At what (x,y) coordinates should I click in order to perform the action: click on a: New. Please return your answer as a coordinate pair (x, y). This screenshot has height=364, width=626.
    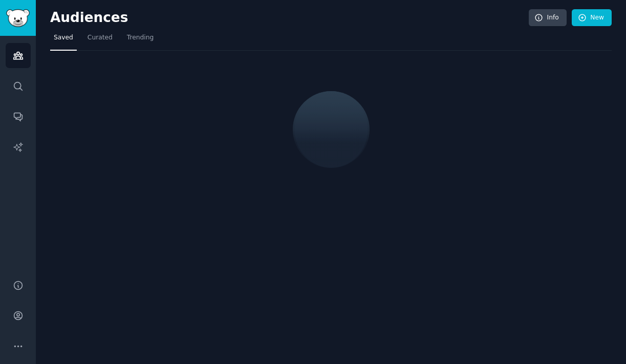
    Looking at the image, I should click on (592, 18).